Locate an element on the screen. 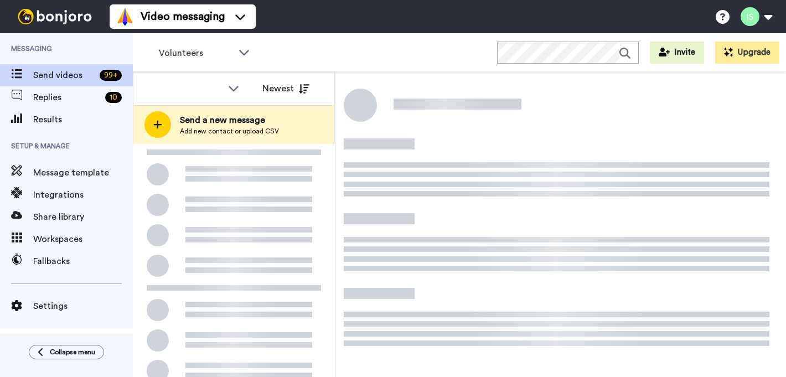 The height and width of the screenshot is (377, 786). span: Settings is located at coordinates (83, 306).